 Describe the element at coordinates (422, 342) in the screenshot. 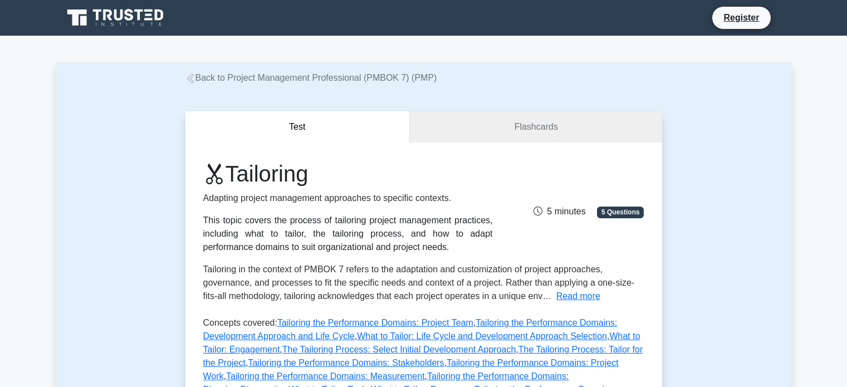

I see `a: What to Tailor: Engagement` at that location.